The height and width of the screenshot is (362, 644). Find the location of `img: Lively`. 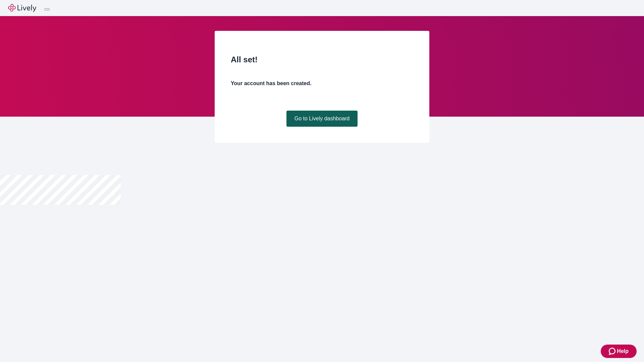

img: Lively is located at coordinates (22, 8).